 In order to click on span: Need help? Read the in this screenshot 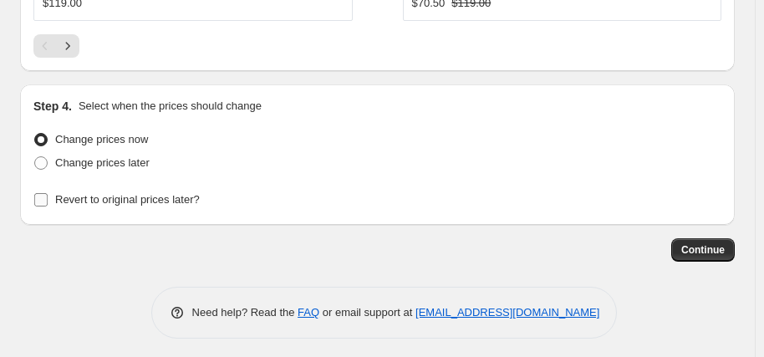, I will do `click(245, 312)`.